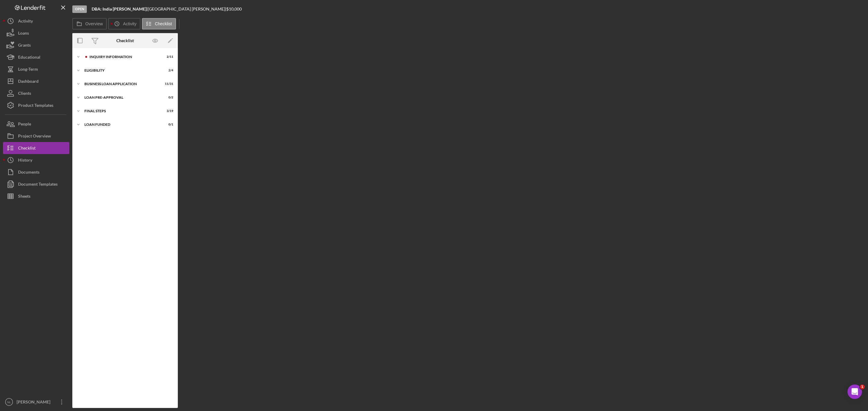 Image resolution: width=868 pixels, height=411 pixels. What do you see at coordinates (89, 23) in the screenshot?
I see `button: Overview` at bounding box center [89, 23].